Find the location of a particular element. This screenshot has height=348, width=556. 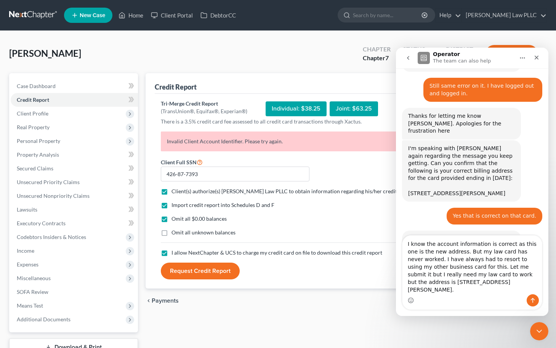

span: Omit all $0.00 balances is located at coordinates (199, 218).